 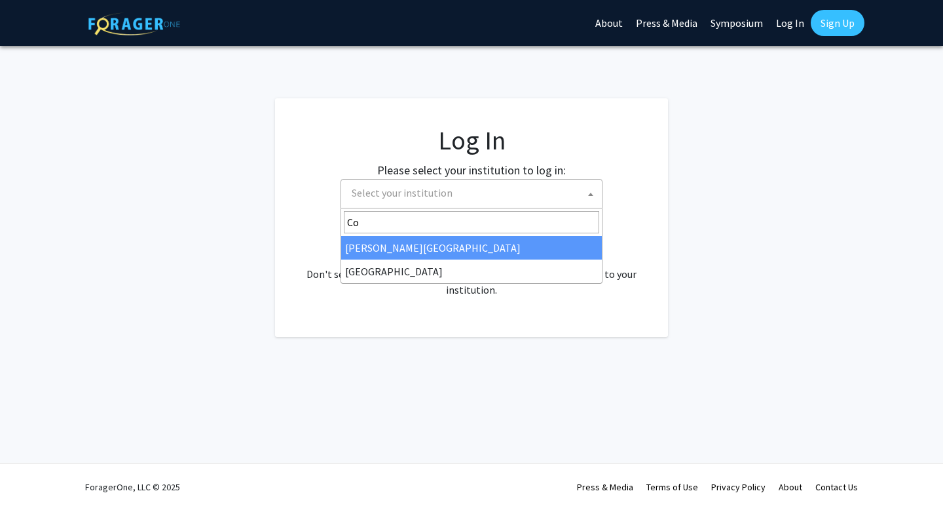 I want to click on img: ForagerOne Logo, so click(x=134, y=24).